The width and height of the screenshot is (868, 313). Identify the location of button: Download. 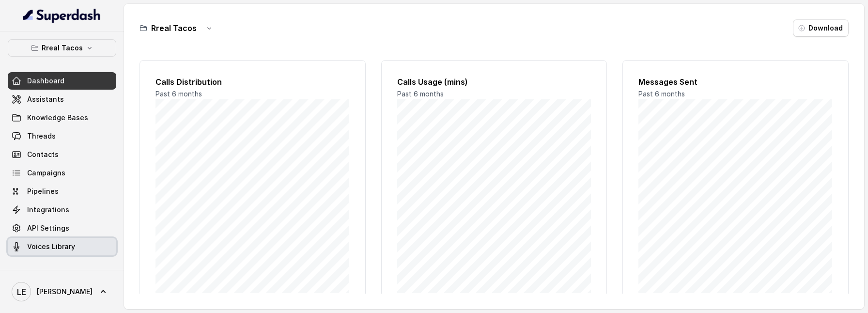
(820, 28).